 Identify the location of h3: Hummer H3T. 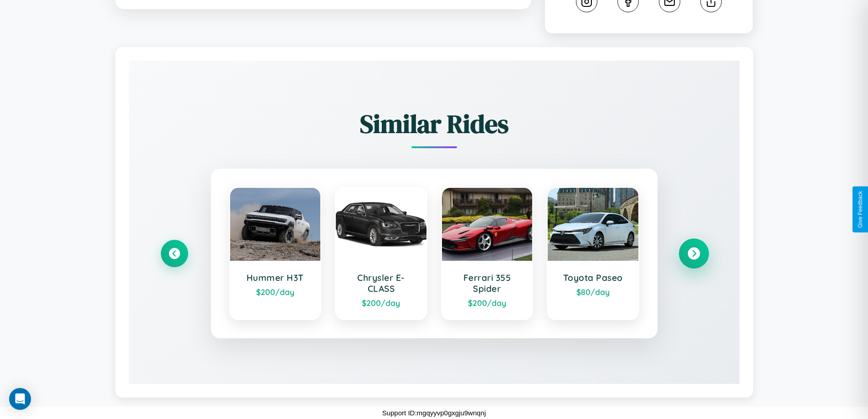
(275, 278).